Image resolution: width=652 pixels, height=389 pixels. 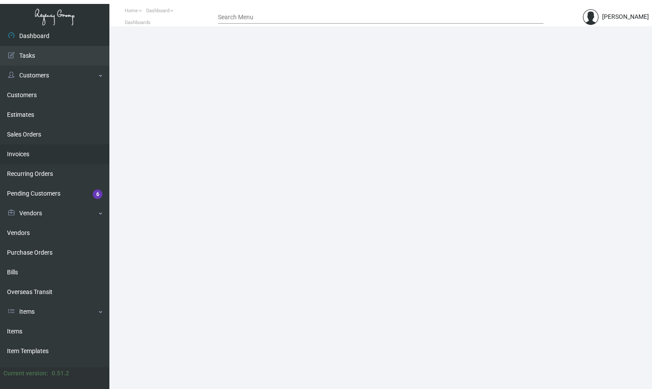 I want to click on img: admin@bootstrapmaster.com, so click(x=591, y=17).